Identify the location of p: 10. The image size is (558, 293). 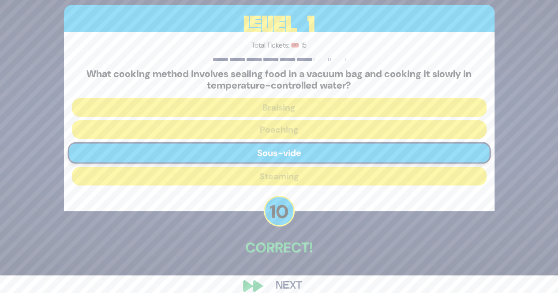
(279, 211).